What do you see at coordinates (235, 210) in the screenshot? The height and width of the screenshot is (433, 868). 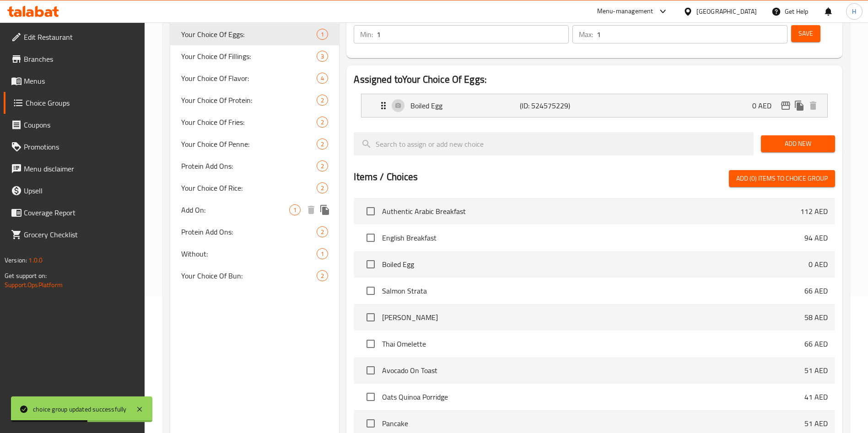 I see `span: Add On:` at bounding box center [235, 210].